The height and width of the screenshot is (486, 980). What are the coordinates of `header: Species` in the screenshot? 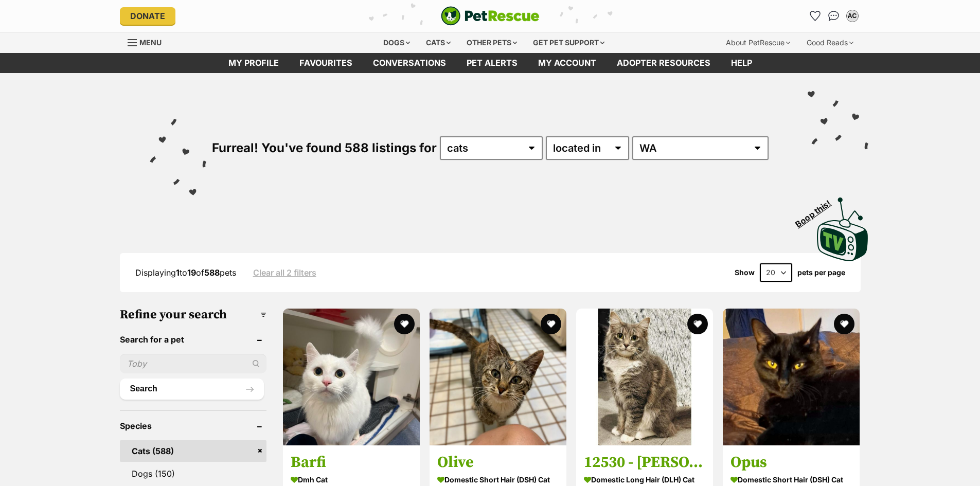 It's located at (193, 426).